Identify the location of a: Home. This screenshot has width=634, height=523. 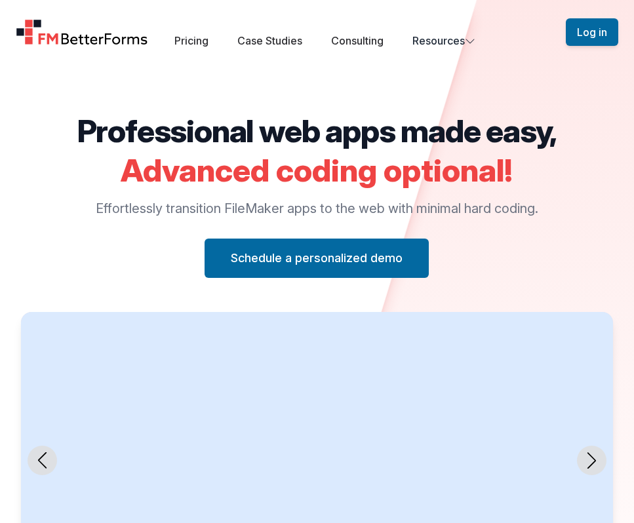
(82, 32).